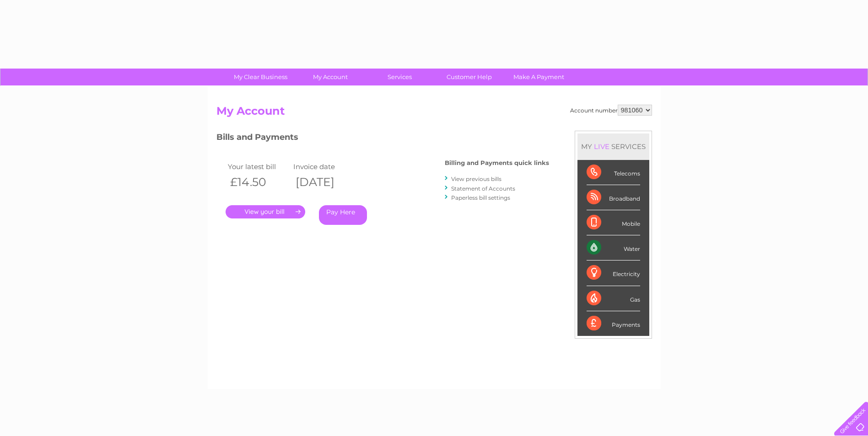  Describe the element at coordinates (330, 77) in the screenshot. I see `a: My Account` at that location.